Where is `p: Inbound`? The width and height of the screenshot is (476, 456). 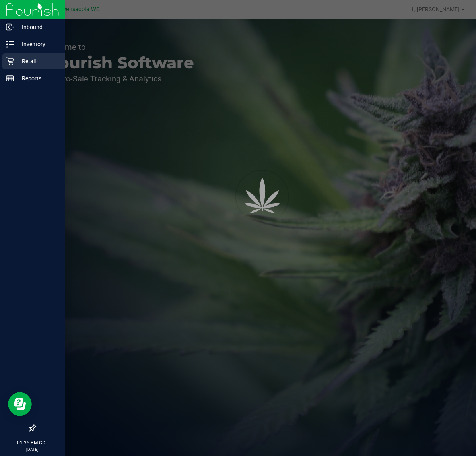
p: Inbound is located at coordinates (38, 27).